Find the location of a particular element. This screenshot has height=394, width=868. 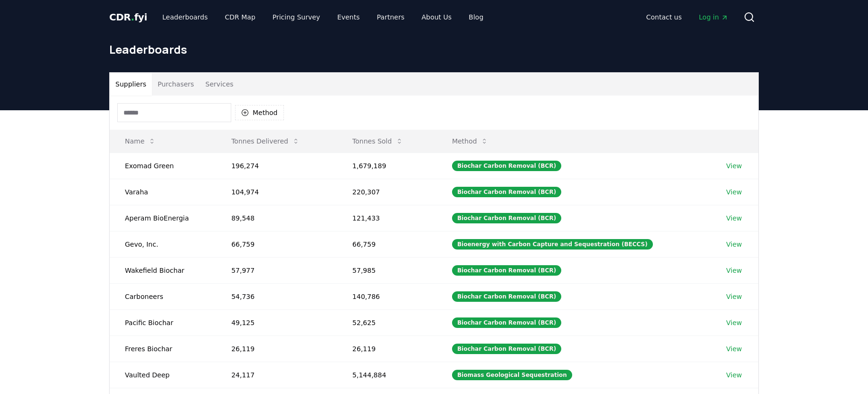

td: Gevo, Inc. is located at coordinates (162, 243).